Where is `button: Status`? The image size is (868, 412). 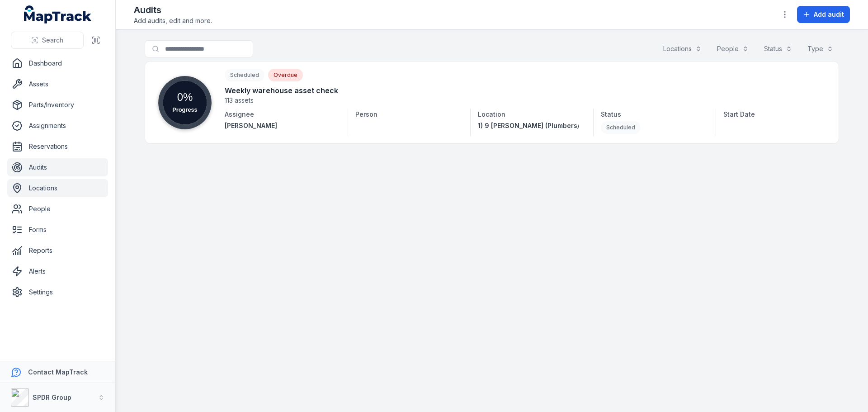 button: Status is located at coordinates (778, 49).